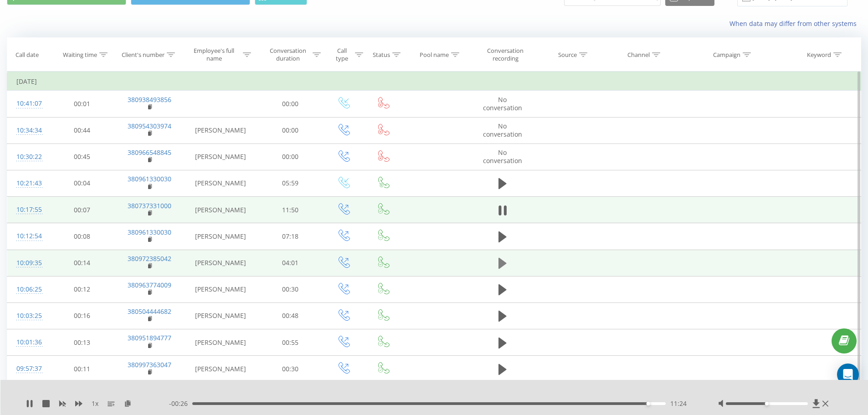  I want to click on div: 10:21:43, so click(28, 183).